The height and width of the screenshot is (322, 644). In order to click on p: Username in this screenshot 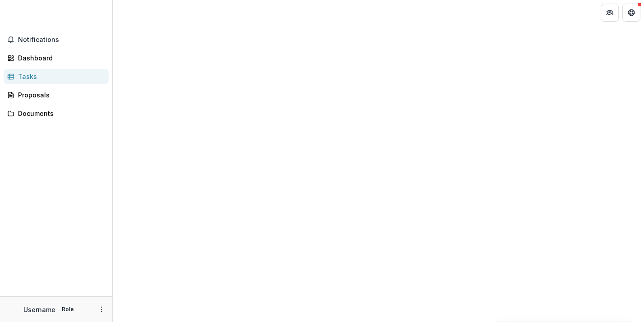, I will do `click(39, 310)`.